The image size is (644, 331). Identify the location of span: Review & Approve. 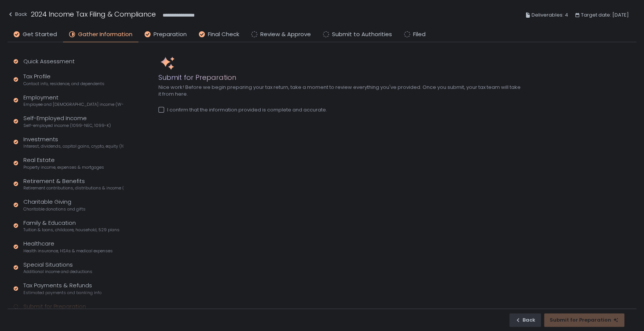
(286, 34).